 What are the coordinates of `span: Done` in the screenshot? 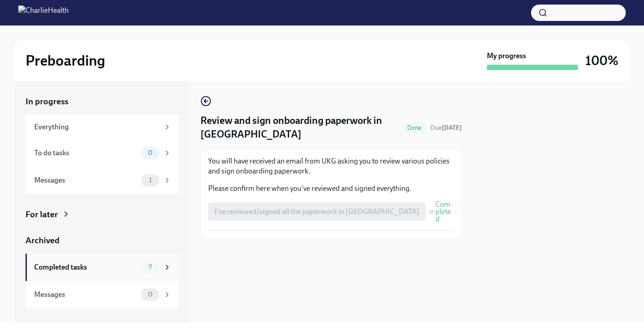 It's located at (414, 127).